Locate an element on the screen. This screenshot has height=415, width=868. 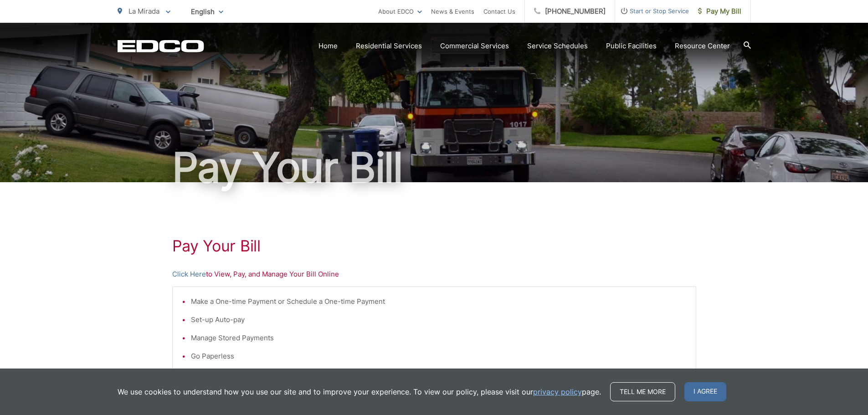
a: Contact Us is located at coordinates (500, 11).